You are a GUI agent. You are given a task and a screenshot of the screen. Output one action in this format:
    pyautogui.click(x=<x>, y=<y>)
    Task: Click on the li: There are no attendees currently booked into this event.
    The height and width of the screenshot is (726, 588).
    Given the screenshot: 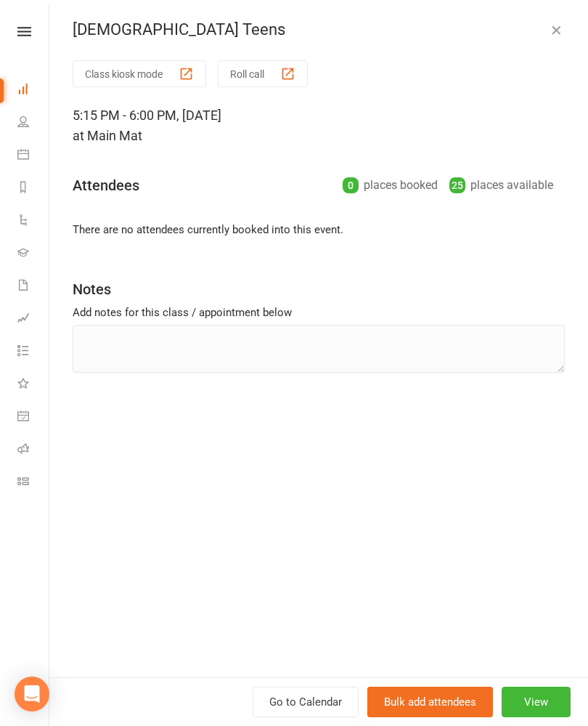 What is the action you would take?
    pyautogui.click(x=319, y=230)
    